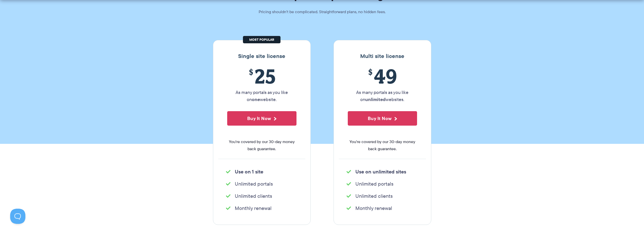 This screenshot has height=234, width=644. I want to click on strong: one, so click(256, 99).